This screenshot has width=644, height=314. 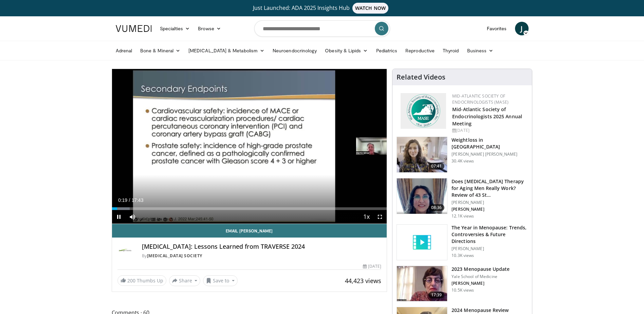 I want to click on a: 200 Thumbs Up, so click(x=142, y=280).